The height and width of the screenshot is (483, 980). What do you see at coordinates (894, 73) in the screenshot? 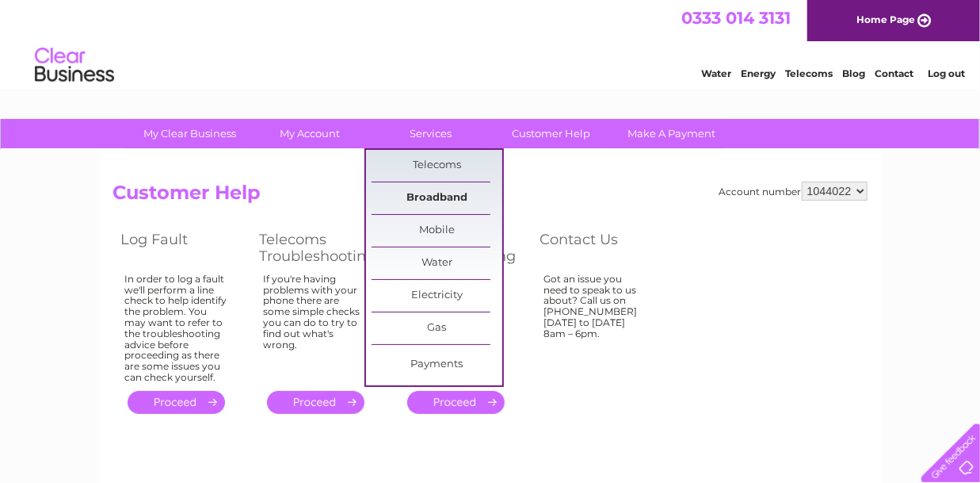
I see `a: Contact` at bounding box center [894, 73].